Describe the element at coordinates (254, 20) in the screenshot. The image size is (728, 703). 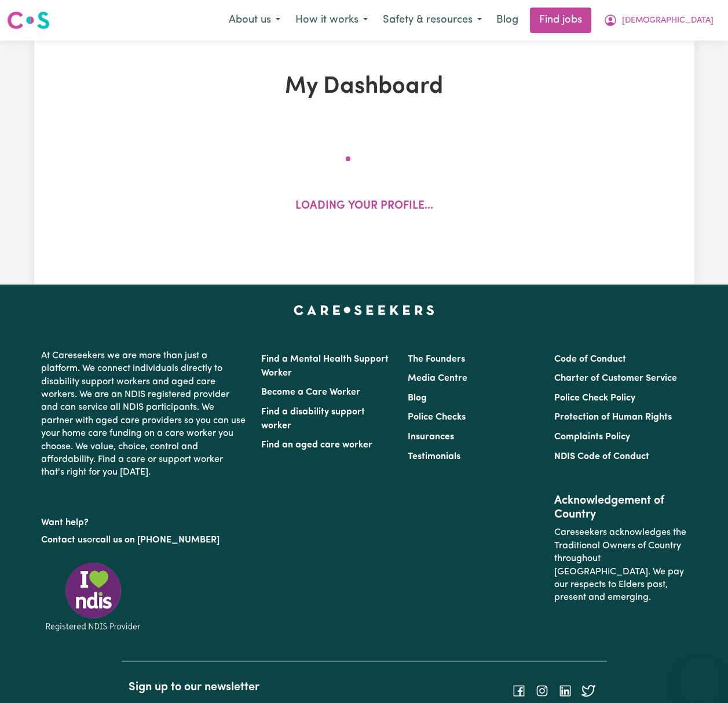
I see `button: About us` at that location.